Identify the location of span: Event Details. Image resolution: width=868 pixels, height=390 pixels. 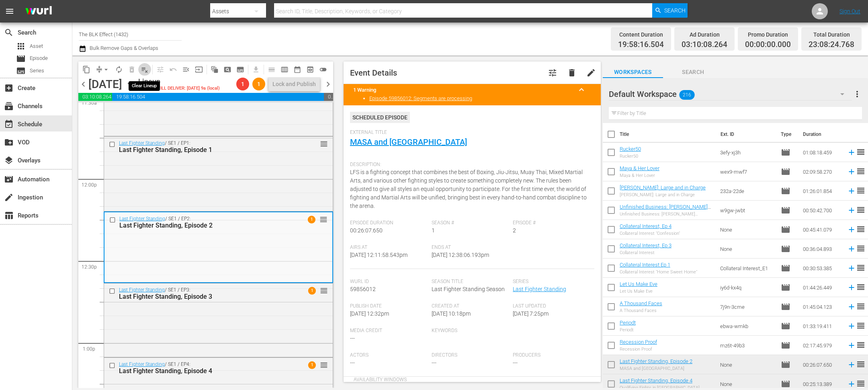
(373, 73).